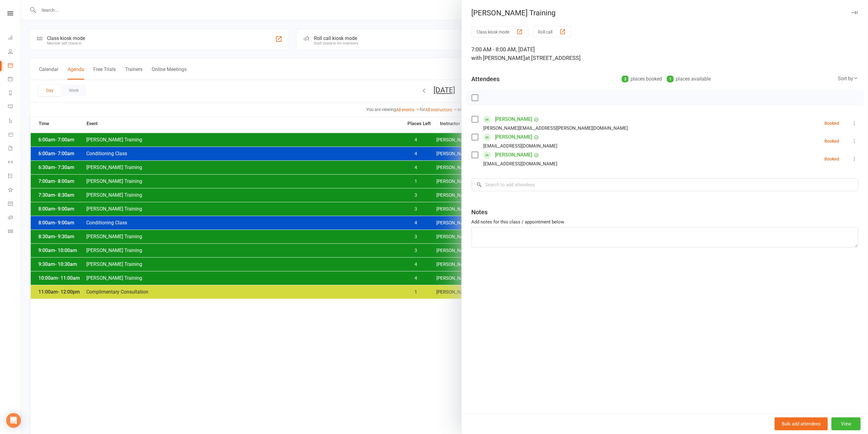 Image resolution: width=868 pixels, height=434 pixels. I want to click on div: 1, so click(670, 79).